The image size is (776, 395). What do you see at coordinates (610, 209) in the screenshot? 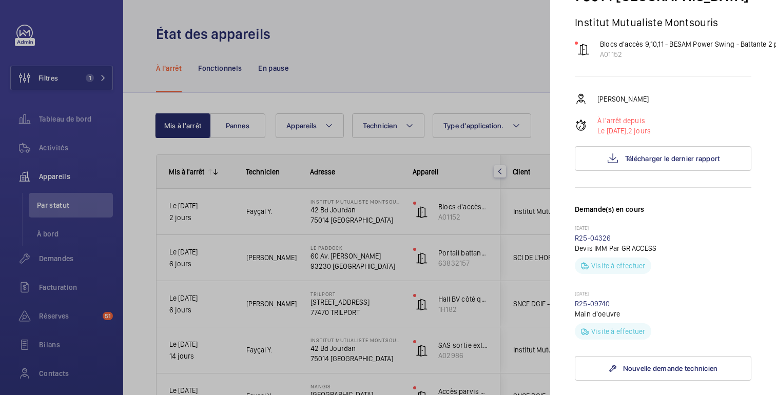
I see `font: Demande(s) en cours` at bounding box center [610, 209].